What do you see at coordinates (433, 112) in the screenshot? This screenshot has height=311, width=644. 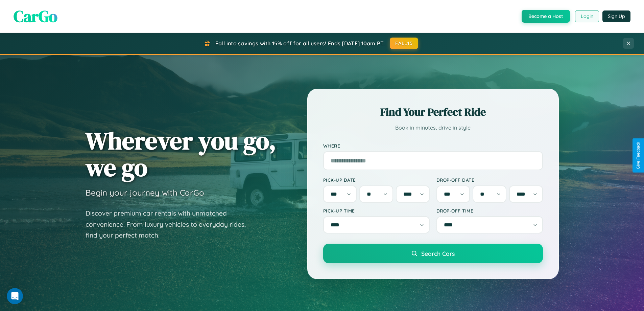 I see `h2: Find Your Perfect Ride` at bounding box center [433, 112].